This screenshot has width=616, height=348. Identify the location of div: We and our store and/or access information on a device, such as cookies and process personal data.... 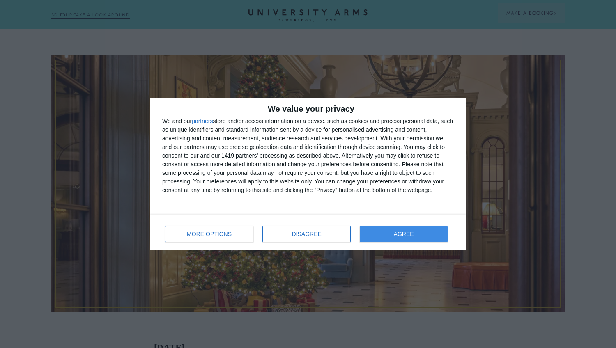
(308, 156).